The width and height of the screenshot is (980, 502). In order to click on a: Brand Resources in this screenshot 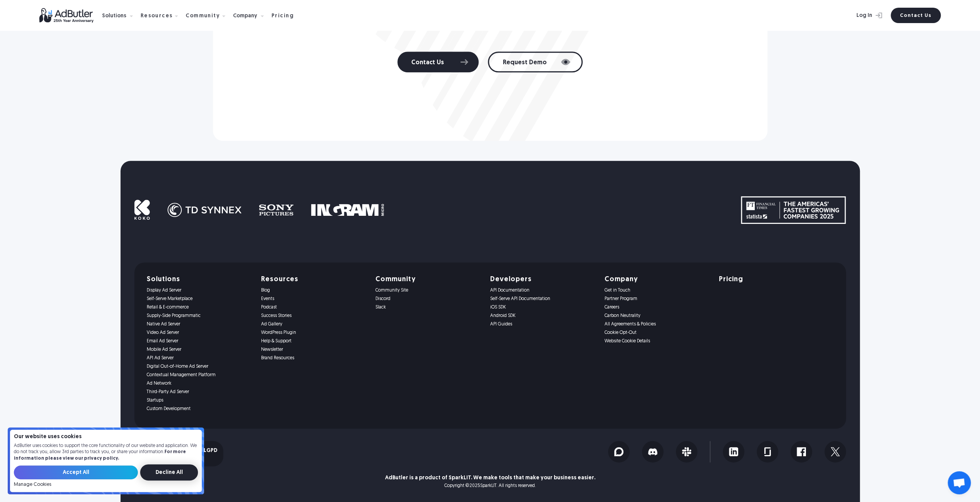, I will do `click(314, 358)`.